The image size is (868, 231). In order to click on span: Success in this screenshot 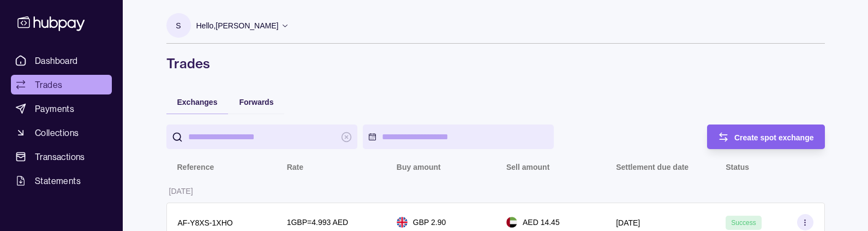, I will do `click(743, 223)`.